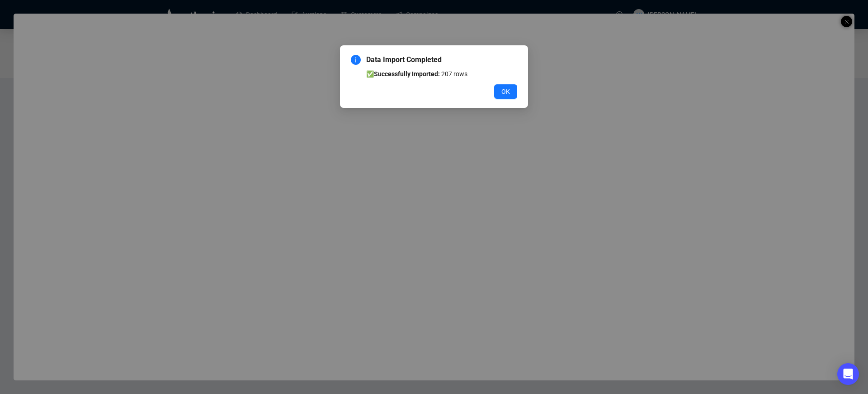 This screenshot has width=868, height=394. I want to click on span: OK, so click(506, 92).